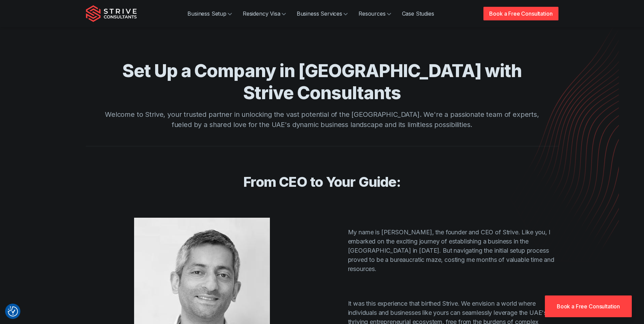 The width and height of the screenshot is (644, 324). I want to click on a: Business Services, so click(322, 14).